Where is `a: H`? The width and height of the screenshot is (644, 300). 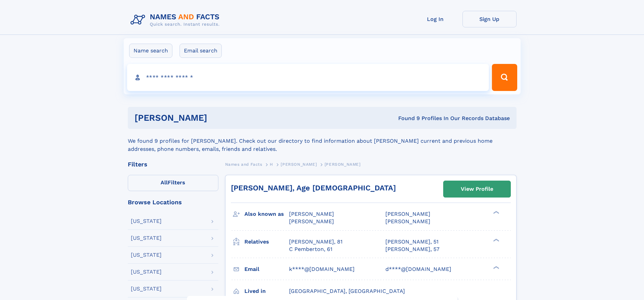 a: H is located at coordinates (271, 164).